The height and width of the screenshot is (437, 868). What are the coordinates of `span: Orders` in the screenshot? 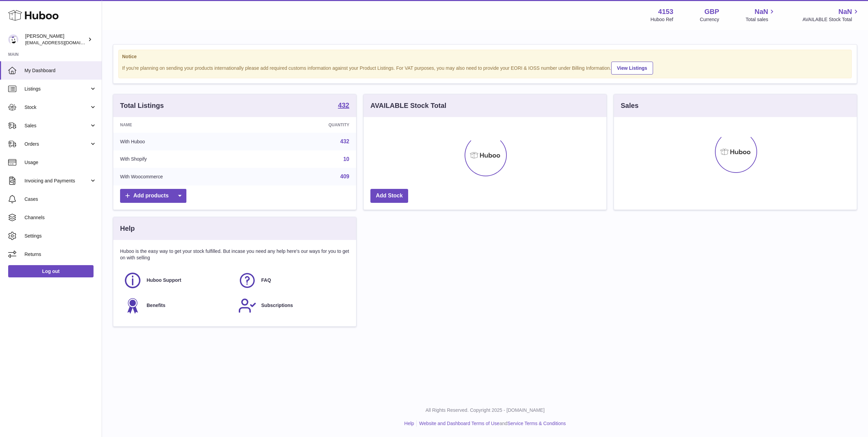 It's located at (57, 144).